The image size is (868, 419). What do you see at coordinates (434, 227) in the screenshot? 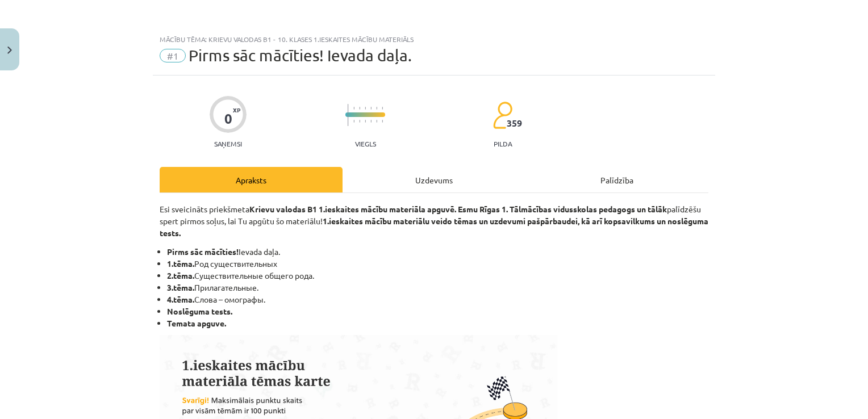
I see `strong: 1.ieskaites mācību materiālu veido tēmas un uzdevumi pašpārbaudei, kā arī kopsavilkums un noslēgu...` at bounding box center [434, 227].